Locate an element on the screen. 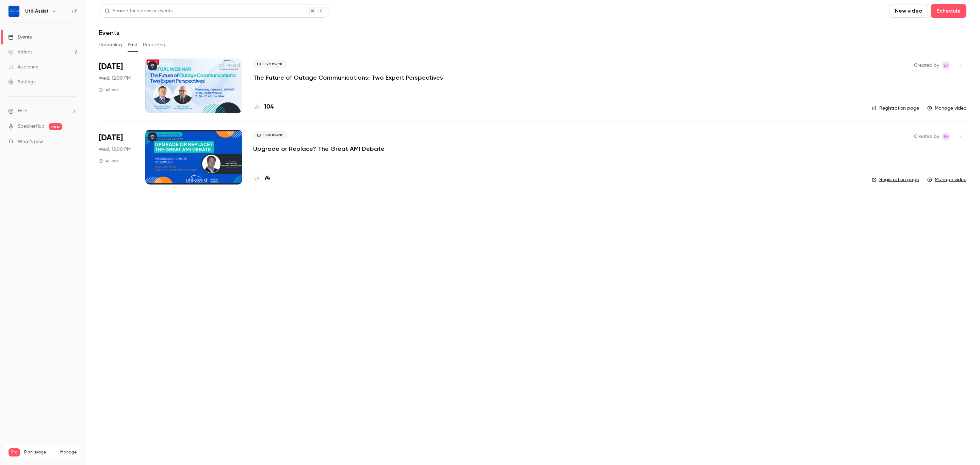  button: Recurring is located at coordinates (154, 45).